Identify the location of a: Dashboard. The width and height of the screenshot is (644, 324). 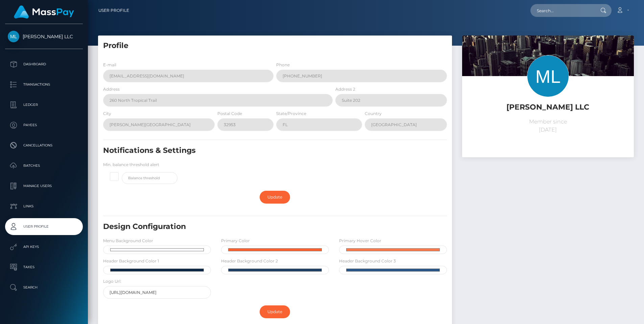
(44, 64).